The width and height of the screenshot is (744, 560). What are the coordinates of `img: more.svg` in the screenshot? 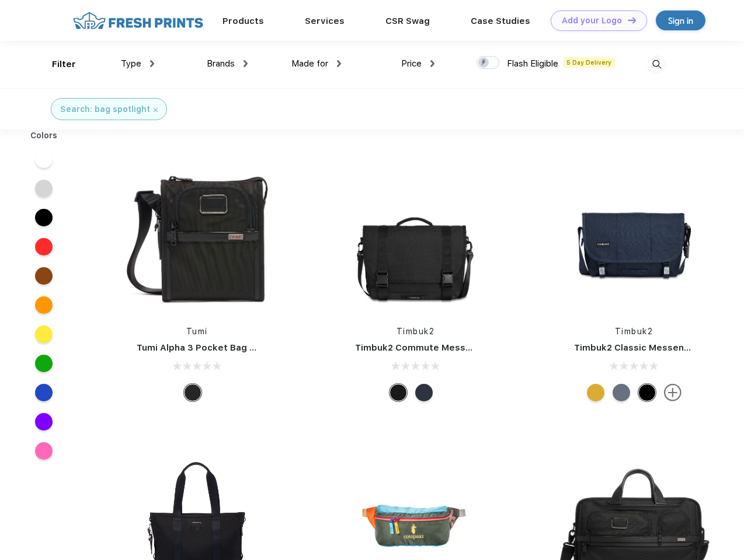 It's located at (673, 392).